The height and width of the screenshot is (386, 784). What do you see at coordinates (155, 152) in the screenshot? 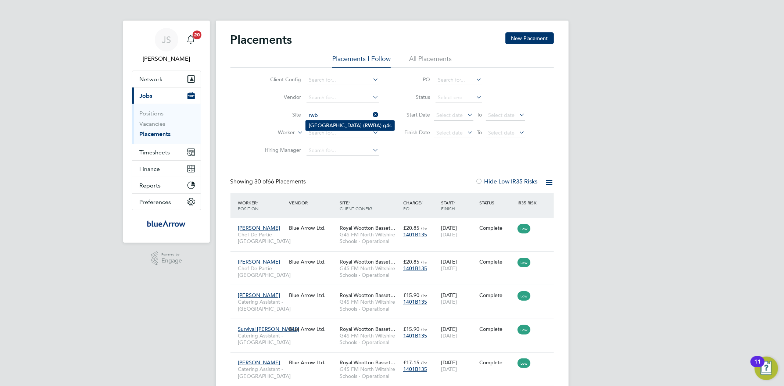
I see `span: Timesheets` at bounding box center [155, 152].